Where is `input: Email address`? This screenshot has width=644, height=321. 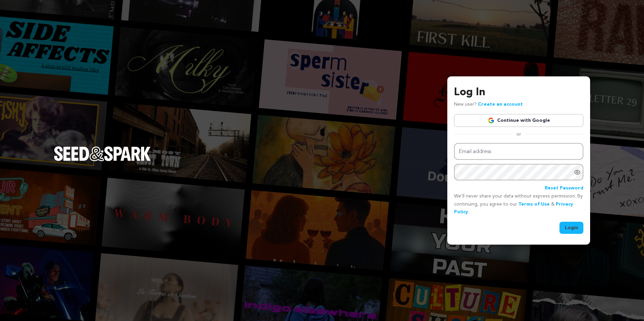 input: Email address is located at coordinates (519, 152).